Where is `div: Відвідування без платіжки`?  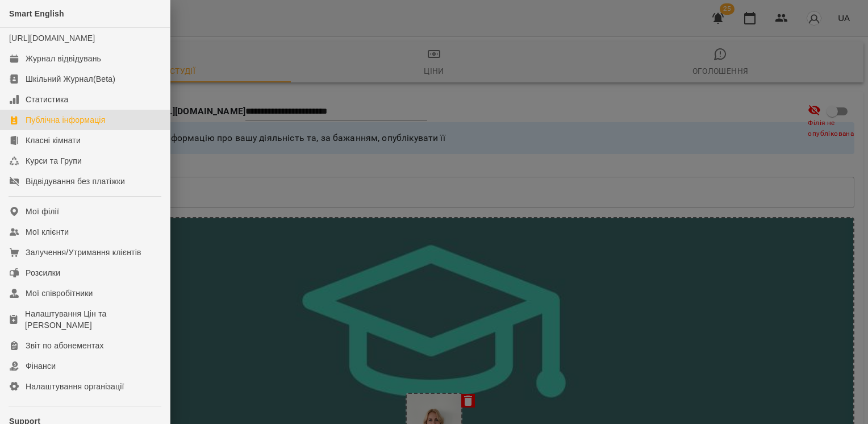
div: Відвідування без платіжки is located at coordinates (75, 182).